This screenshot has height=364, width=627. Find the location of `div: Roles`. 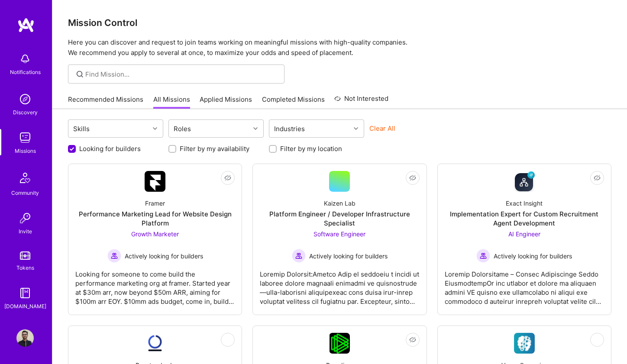

div: Roles is located at coordinates (182, 129).